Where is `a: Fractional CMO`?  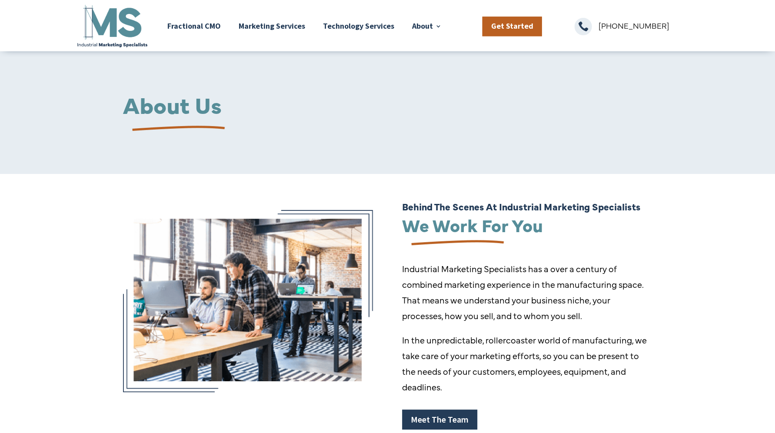
a: Fractional CMO is located at coordinates (194, 26).